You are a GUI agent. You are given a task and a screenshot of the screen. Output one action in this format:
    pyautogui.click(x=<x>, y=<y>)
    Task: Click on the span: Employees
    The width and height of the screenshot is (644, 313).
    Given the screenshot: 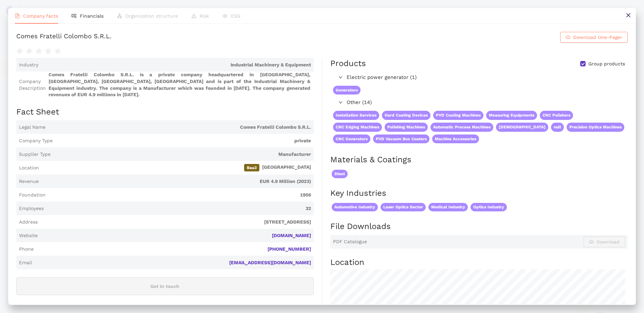 What is the action you would take?
    pyautogui.click(x=31, y=209)
    